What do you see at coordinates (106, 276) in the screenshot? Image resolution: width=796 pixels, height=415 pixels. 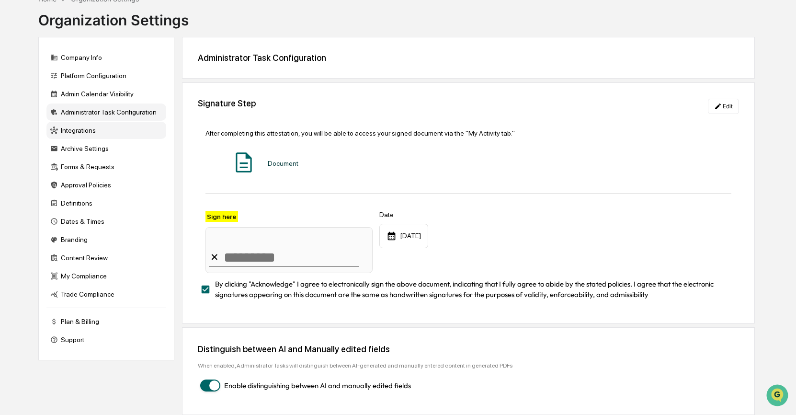 I see `div: My Compliance` at bounding box center [106, 276].